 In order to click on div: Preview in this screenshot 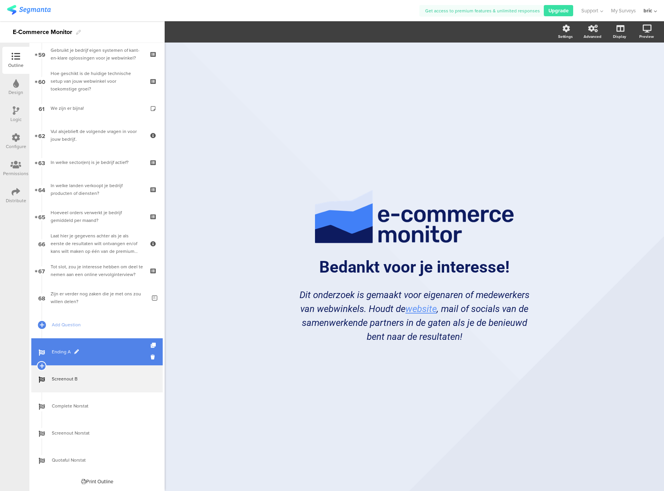, I will do `click(647, 36)`.